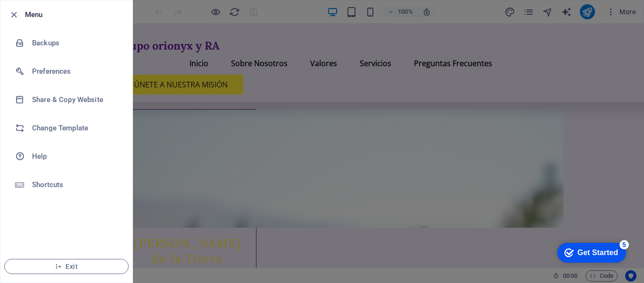  Describe the element at coordinates (75, 100) in the screenshot. I see `h6: Share & Copy Website` at that location.